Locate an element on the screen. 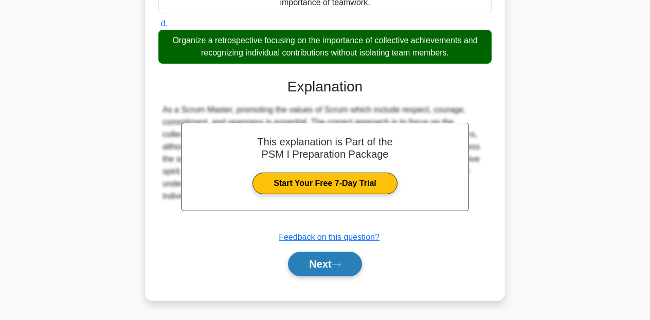 The image size is (650, 320). div: As a Scrum Master, promoting the values of Scrum which include respect, courage, commitment, and ... is located at coordinates (325, 153).